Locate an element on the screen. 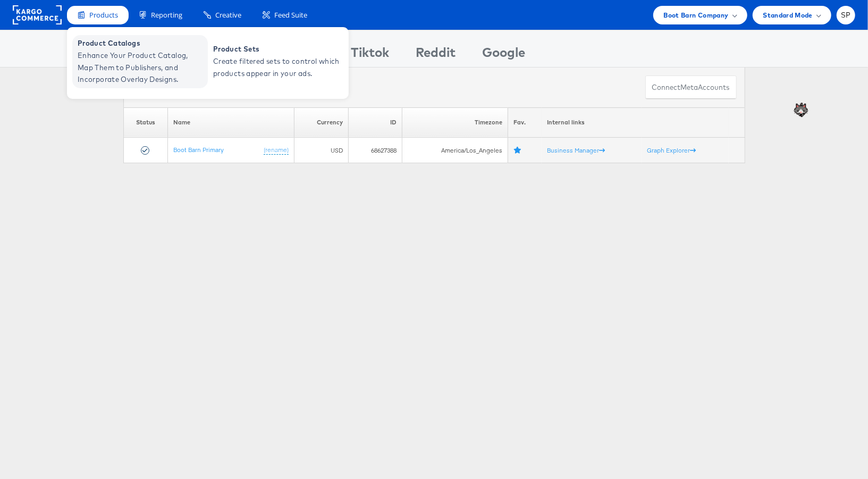 Image resolution: width=868 pixels, height=479 pixels. span: Product Sets is located at coordinates (277, 49).